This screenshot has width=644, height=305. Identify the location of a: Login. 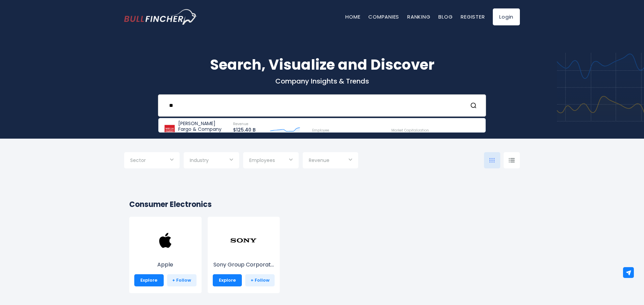
(507, 17).